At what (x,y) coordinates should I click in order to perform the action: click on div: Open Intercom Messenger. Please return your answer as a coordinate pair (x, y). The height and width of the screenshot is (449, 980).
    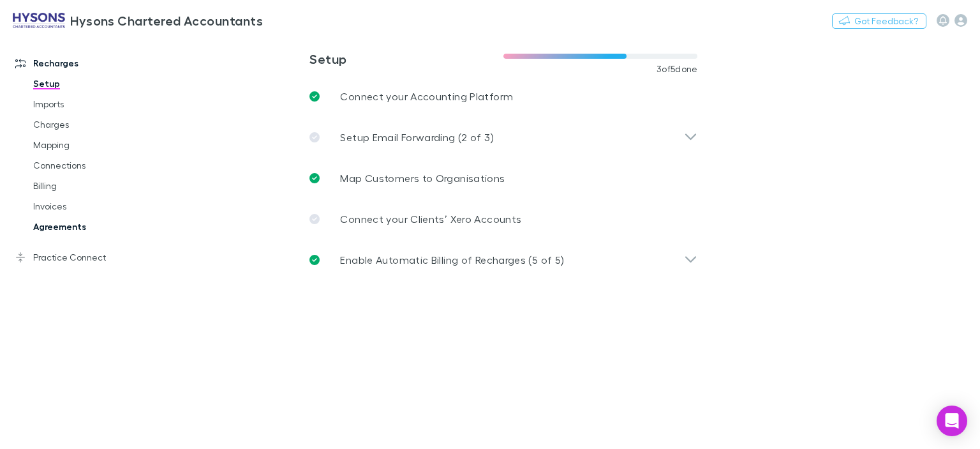
    Looking at the image, I should click on (952, 421).